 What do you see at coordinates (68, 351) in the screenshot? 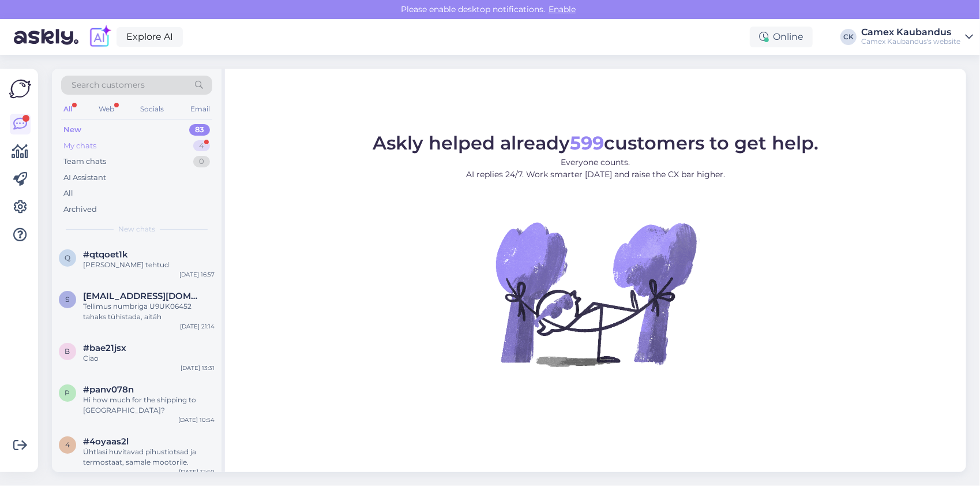
I see `span: b` at bounding box center [68, 351].